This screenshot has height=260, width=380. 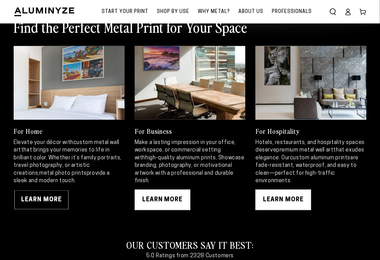 What do you see at coordinates (125, 12) in the screenshot?
I see `a: Start Your Print` at bounding box center [125, 12].